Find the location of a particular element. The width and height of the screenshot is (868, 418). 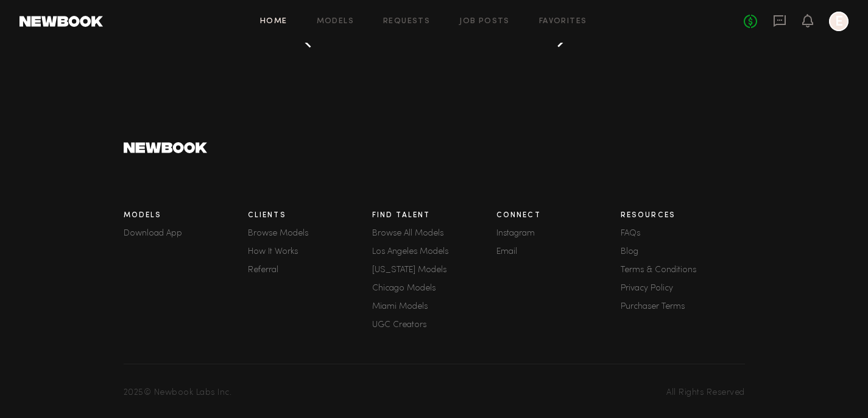

a: Blog is located at coordinates (683, 252).